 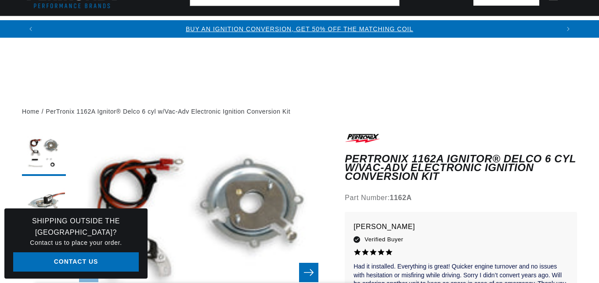 What do you see at coordinates (31, 111) in the screenshot?
I see `a: Home` at bounding box center [31, 111].